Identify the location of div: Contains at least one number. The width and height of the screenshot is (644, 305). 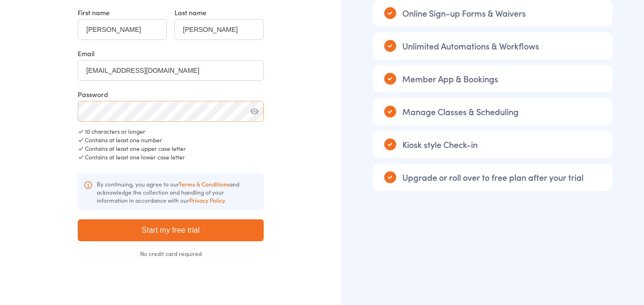
(171, 140).